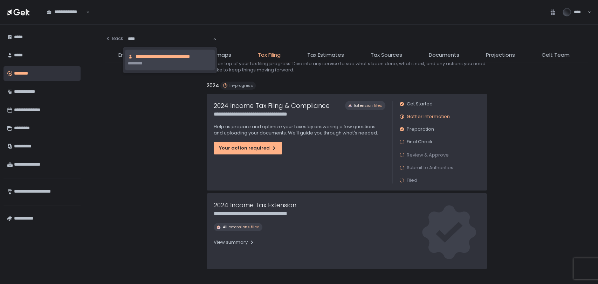 The image size is (598, 284). What do you see at coordinates (430, 168) in the screenshot?
I see `span: Submit to Authorities` at bounding box center [430, 168].